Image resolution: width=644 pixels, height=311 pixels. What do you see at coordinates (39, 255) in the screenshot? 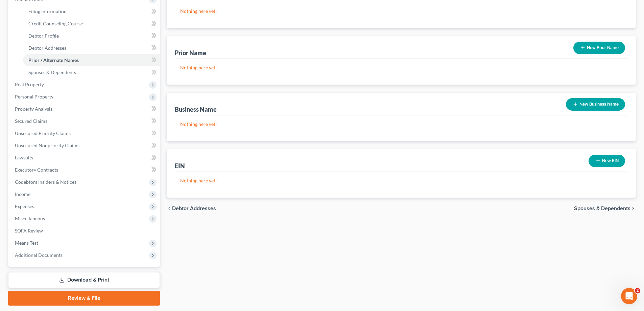
I see `span: Additional Documents` at bounding box center [39, 255].